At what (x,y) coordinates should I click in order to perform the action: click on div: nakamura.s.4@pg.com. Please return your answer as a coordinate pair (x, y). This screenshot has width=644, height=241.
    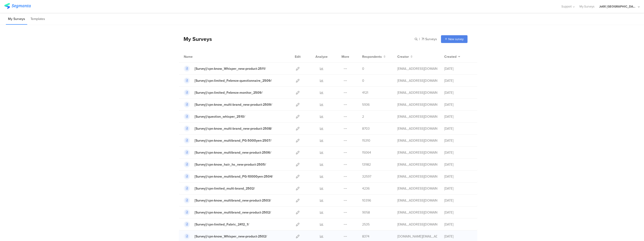
    Looking at the image, I should click on (417, 224).